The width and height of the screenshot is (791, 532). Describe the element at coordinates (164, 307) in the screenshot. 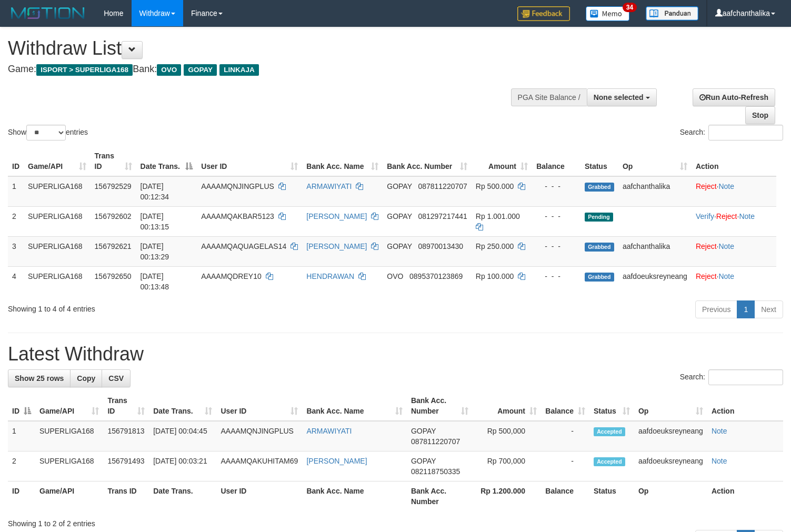

I see `div: Showing 1 to 4 of 4 entries` at that location.